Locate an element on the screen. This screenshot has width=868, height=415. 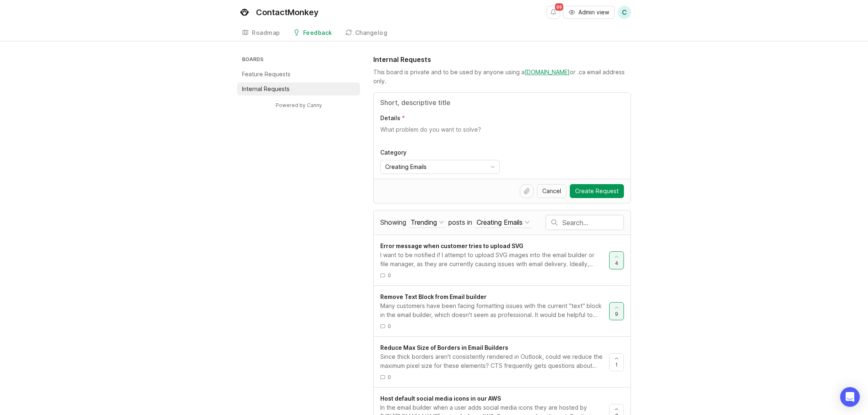
a: Powered by Canny is located at coordinates (298, 105).